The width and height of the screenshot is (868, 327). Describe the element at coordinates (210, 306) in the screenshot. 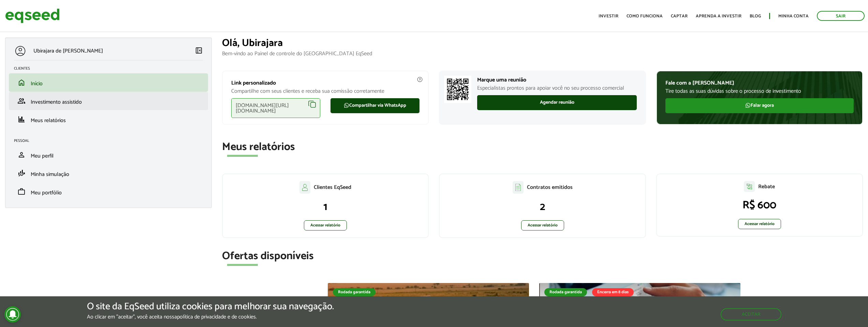

I see `h5: O site da EqSeed utiliza cookies para melhorar sua navegação.` at that location.